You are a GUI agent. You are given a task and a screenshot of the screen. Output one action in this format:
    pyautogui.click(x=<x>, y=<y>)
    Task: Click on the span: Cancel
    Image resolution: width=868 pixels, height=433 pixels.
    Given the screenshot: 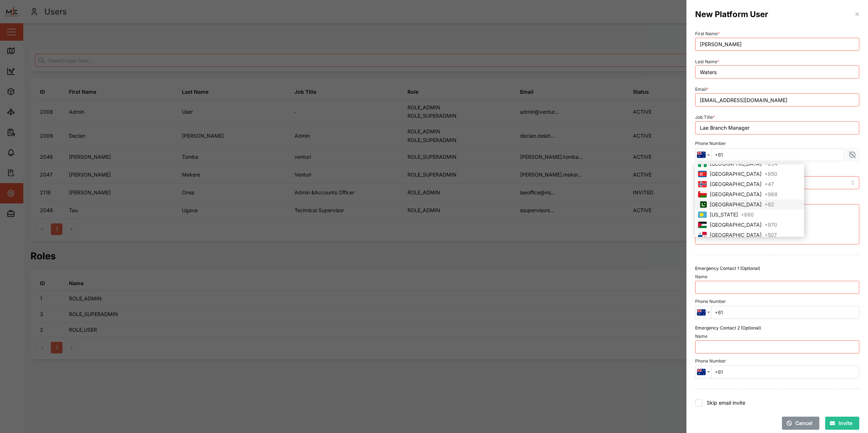 What is the action you would take?
    pyautogui.click(x=804, y=423)
    